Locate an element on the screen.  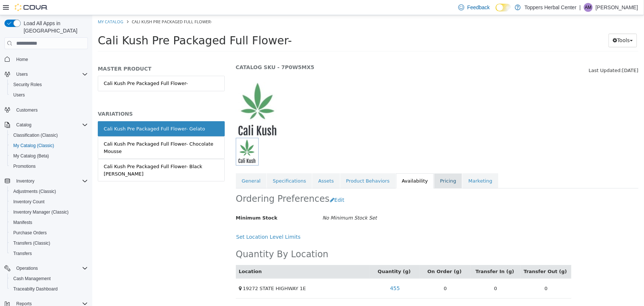
a: My Catalog is located at coordinates (18, 6).